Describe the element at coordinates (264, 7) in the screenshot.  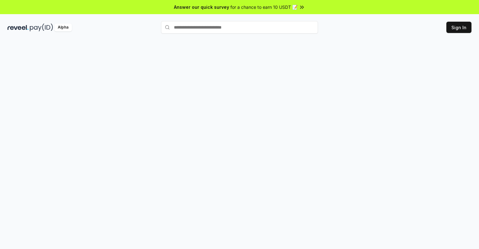
I see `span: for a chance to earn 10 USDT 📝` at that location.